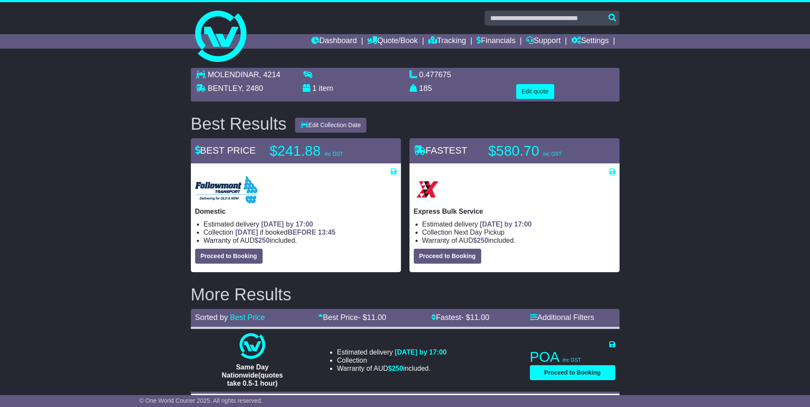 This screenshot has height=407, width=810. Describe the element at coordinates (252, 346) in the screenshot. I see `img: One World Courier: Same Day Nationwide(quotes take 0.5-1 hour)` at that location.